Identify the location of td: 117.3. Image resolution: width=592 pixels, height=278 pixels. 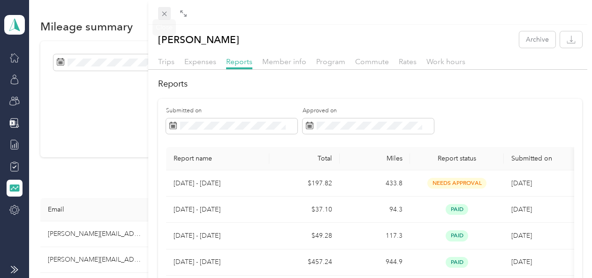
(375, 236).